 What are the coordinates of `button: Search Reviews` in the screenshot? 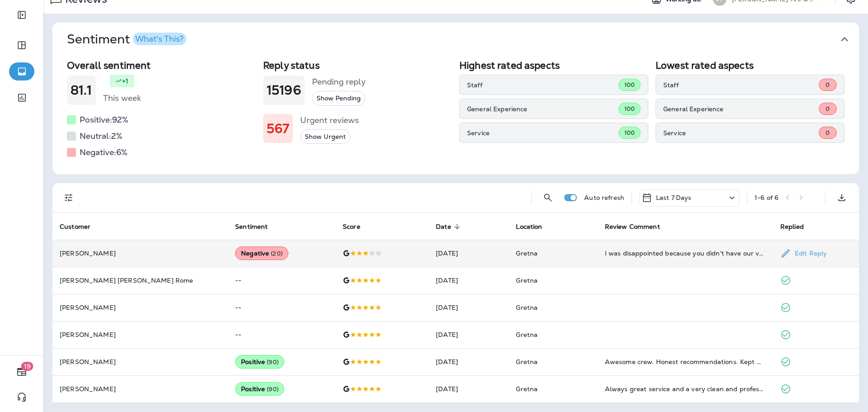 It's located at (548, 198).